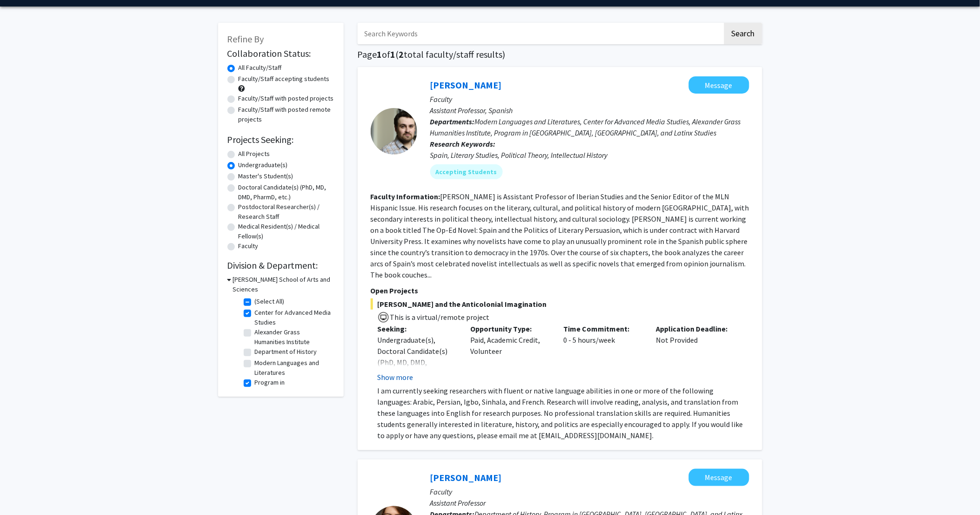 The image size is (980, 515). What do you see at coordinates (467, 172) in the screenshot?
I see `mat-chip: Accepting Students` at bounding box center [467, 172].